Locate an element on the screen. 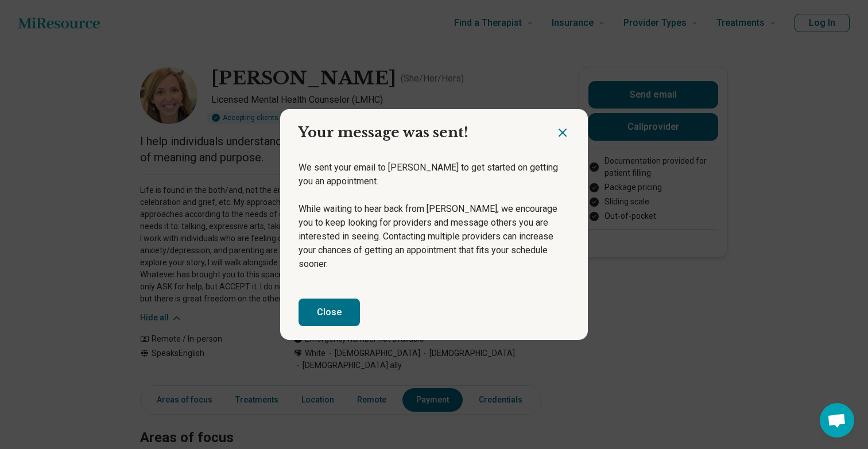 Image resolution: width=868 pixels, height=449 pixels. button: Close dialog is located at coordinates (563, 132).